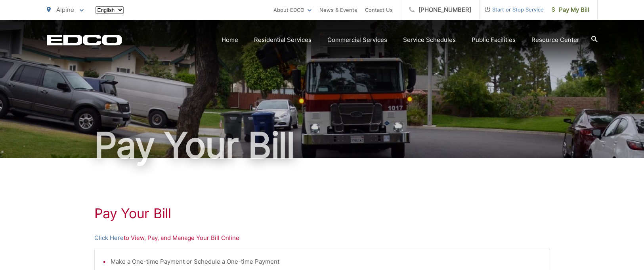 The image size is (644, 270). I want to click on span: Pay My Bill, so click(570, 10).